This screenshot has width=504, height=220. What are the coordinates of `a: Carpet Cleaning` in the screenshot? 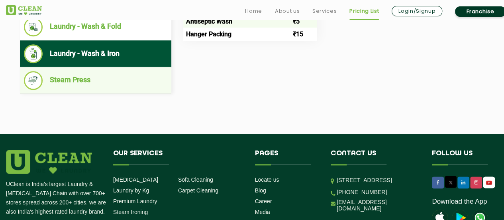 It's located at (198, 190).